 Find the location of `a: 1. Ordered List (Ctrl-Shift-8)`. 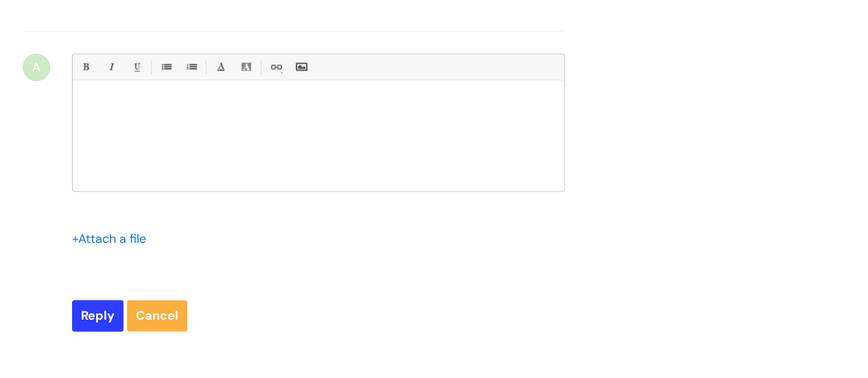

a: 1. Ordered List (Ctrl-Shift-8) is located at coordinates (191, 66).